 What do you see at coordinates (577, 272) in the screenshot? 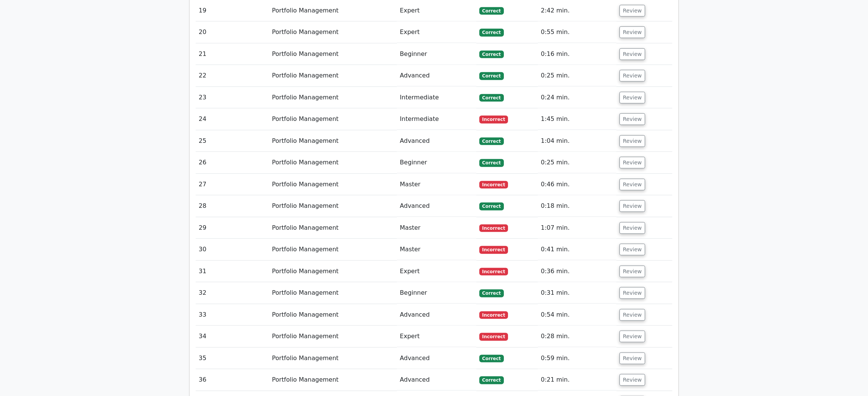
I see `td: 0:36 min.` at bounding box center [577, 272].